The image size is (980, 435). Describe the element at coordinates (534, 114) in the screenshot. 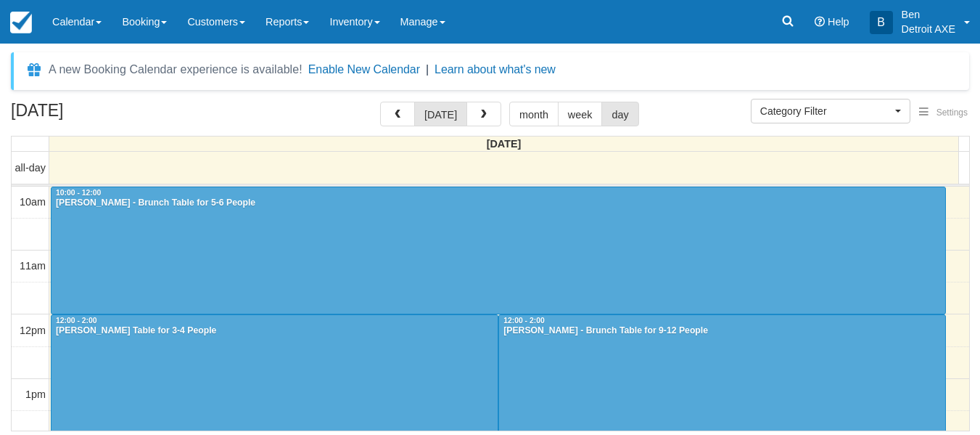

I see `button: month` at that location.